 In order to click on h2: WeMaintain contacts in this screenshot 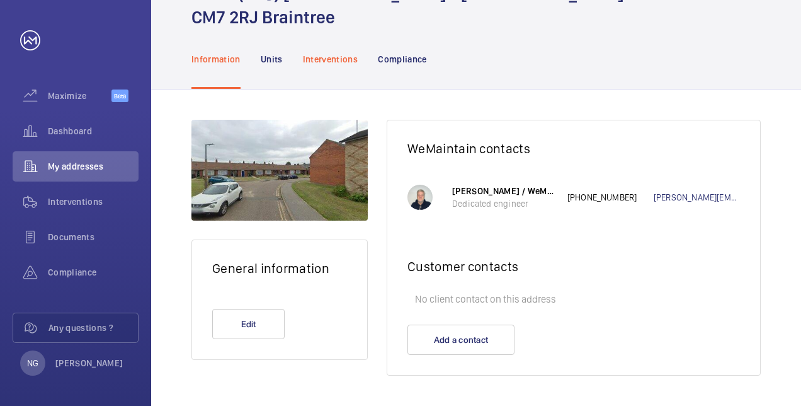, I will do `click(574, 148)`.